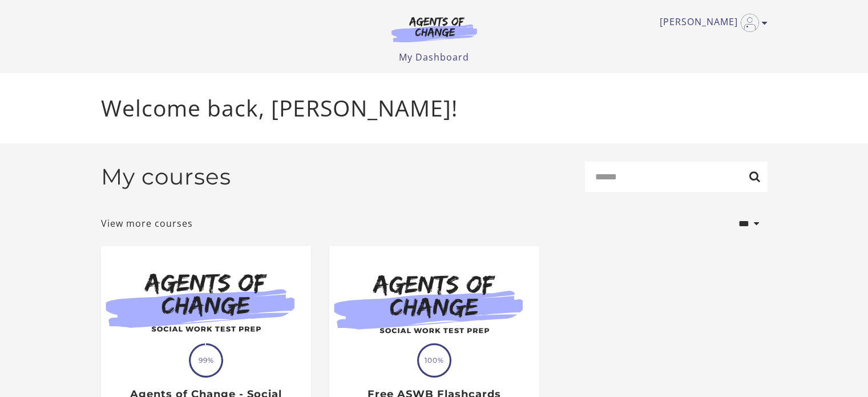  Describe the element at coordinates (147, 223) in the screenshot. I see `a: View more courses` at that location.